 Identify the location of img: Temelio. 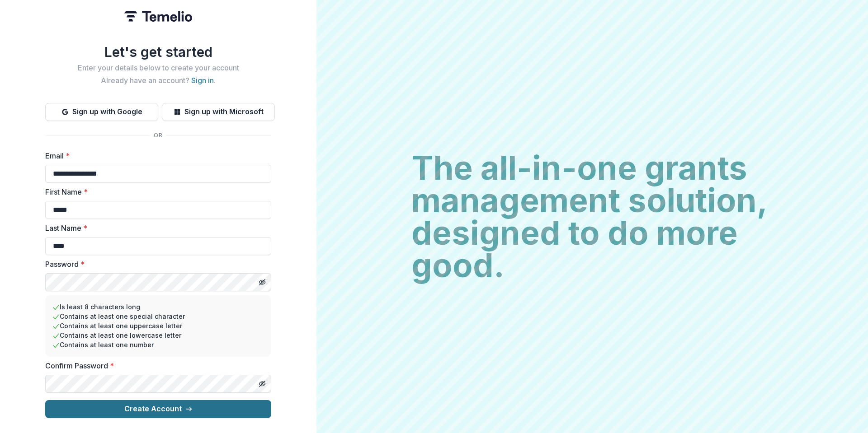
(158, 16).